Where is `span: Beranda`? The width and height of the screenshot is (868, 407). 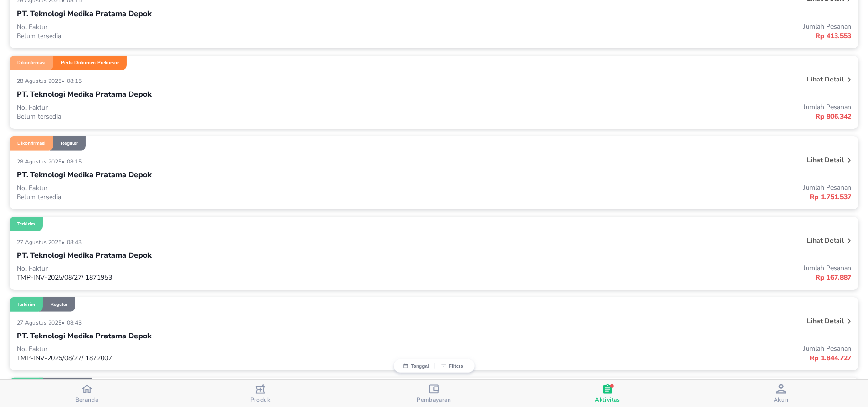 span: Beranda is located at coordinates (86, 400).